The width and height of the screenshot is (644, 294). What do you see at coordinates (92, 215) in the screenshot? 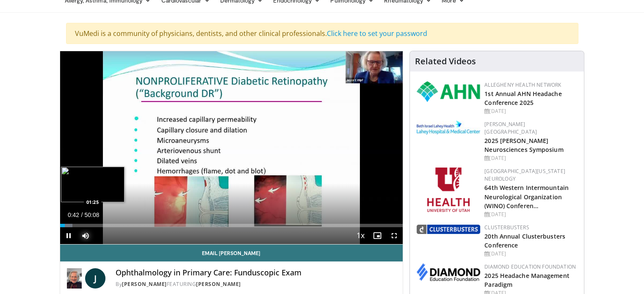
I see `span: 50:08` at bounding box center [92, 215].